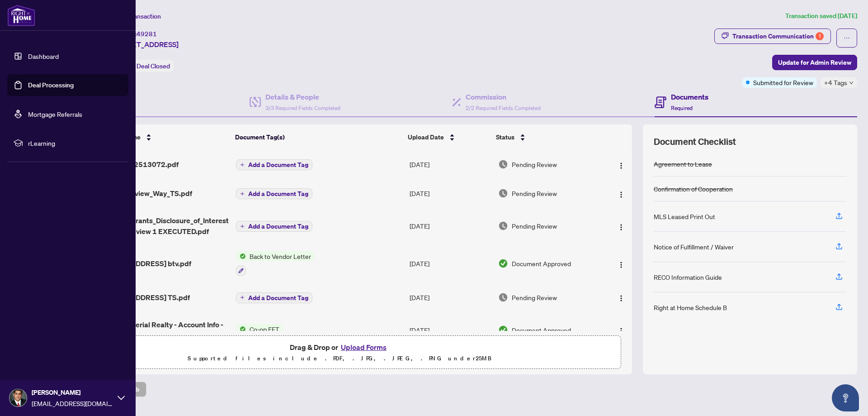 The height and width of the screenshot is (416, 868). What do you see at coordinates (163, 330) in the screenshot?
I see `span: Re Max Imperial Realty - Account Info - 5xxx146-1085.pdf` at bounding box center [163, 330].